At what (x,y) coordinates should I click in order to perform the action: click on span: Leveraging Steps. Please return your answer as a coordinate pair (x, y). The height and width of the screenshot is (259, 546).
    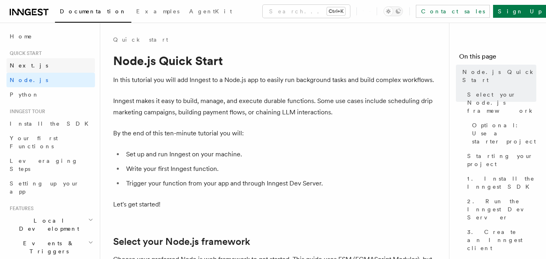
    Looking at the image, I should click on (44, 165).